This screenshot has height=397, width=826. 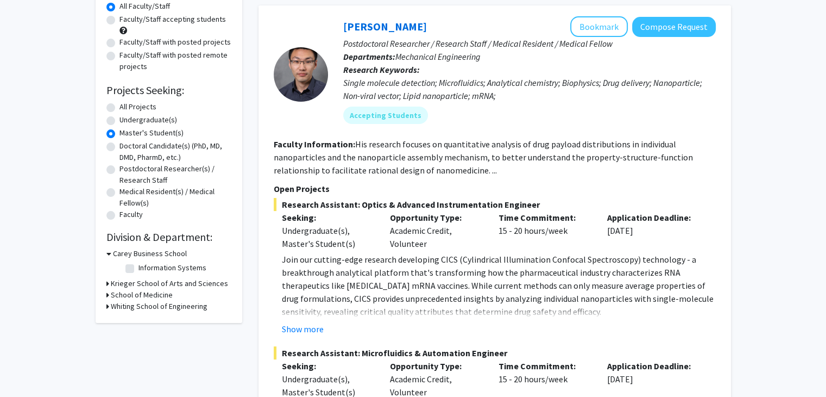 What do you see at coordinates (159, 306) in the screenshot?
I see `h3: Whiting School of Engineering` at bounding box center [159, 306].